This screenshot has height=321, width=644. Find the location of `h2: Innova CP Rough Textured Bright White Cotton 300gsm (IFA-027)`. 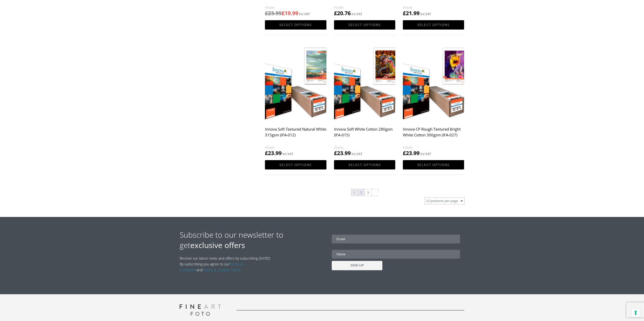

h2: Innova CP Rough Textured Bright White Cotton 300gsm (IFA-027) is located at coordinates (433, 134).